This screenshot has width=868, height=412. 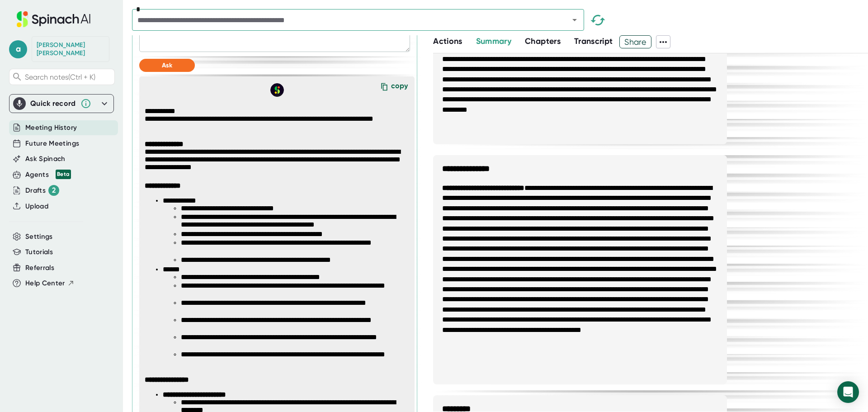 What do you see at coordinates (52, 143) in the screenshot?
I see `span: Future Meetings` at bounding box center [52, 143].